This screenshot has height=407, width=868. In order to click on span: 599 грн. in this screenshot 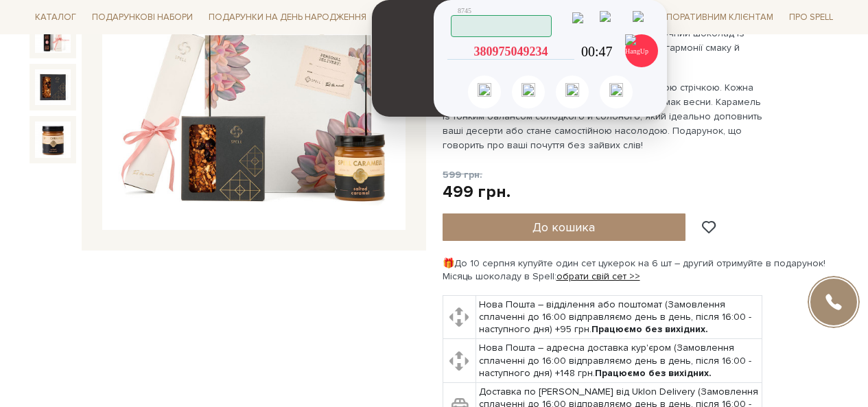, I will do `click(463, 174)`.